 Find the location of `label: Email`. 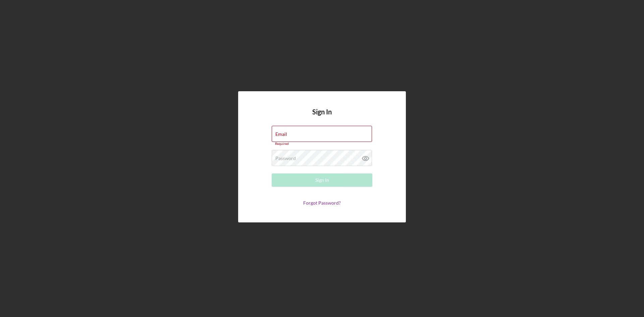

label: Email is located at coordinates (281, 134).